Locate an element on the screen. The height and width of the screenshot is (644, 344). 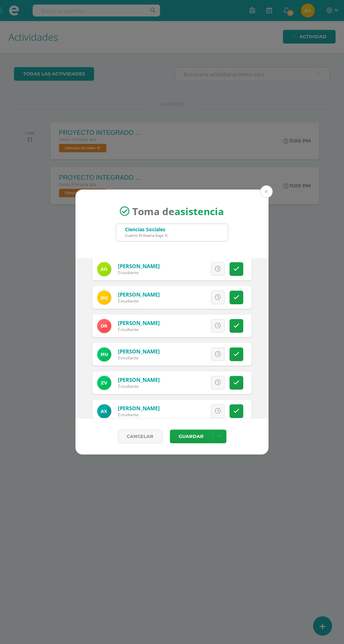
div: Cuarto Primaria baja 'A' is located at coordinates (146, 235).